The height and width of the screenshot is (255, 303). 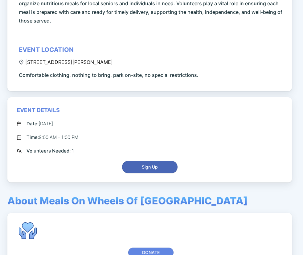 What do you see at coordinates (38, 110) in the screenshot?
I see `div: Event Details` at bounding box center [38, 110].